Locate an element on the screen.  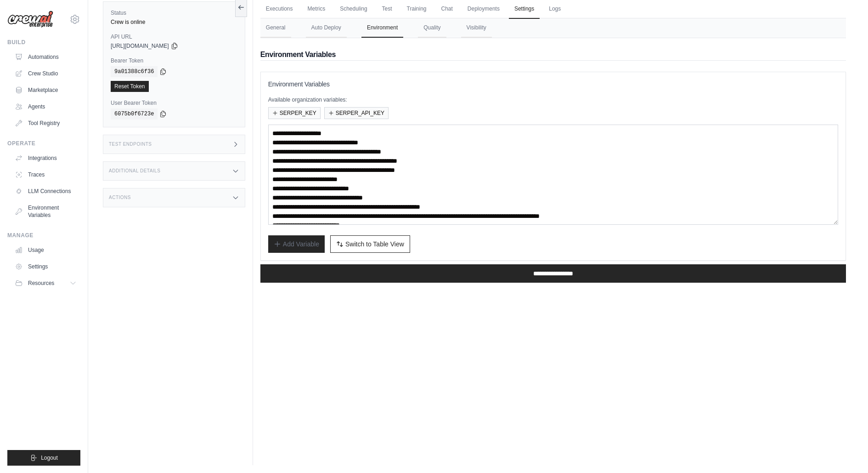
h2: Environment Variables is located at coordinates (553, 54).